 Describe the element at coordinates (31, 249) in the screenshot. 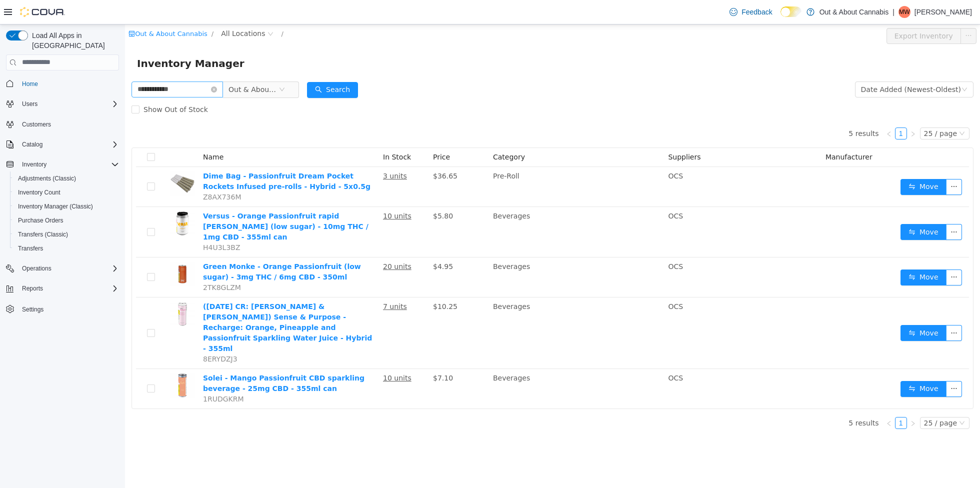

I see `a: Transfers` at that location.